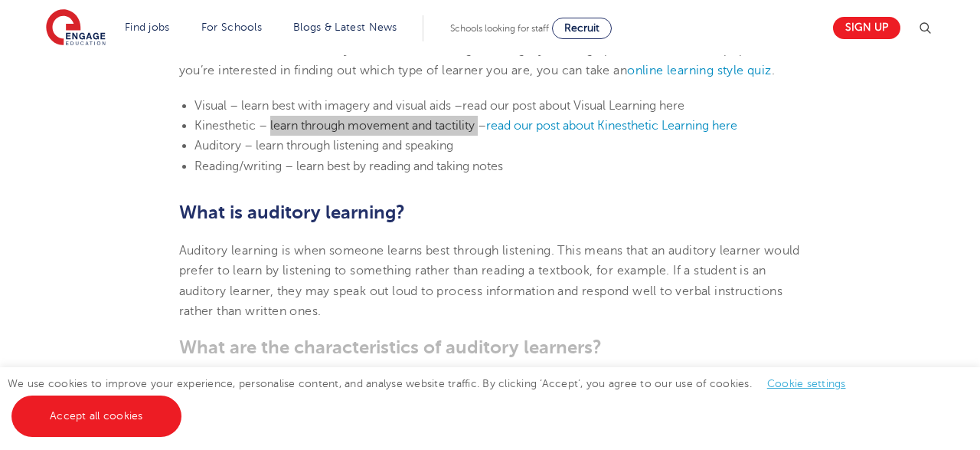 This screenshot has height=450, width=980. Describe the element at coordinates (340, 125) in the screenshot. I see `span: Kinesthetic – learn through movement and tactility –` at that location.